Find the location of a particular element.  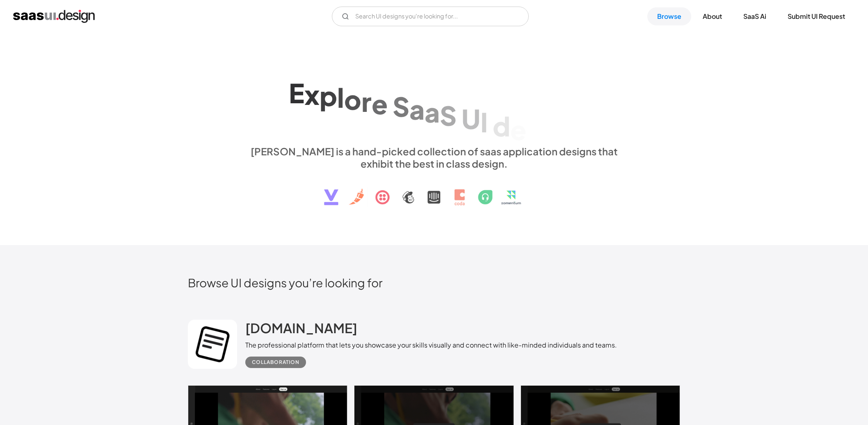

div: p is located at coordinates (328, 96).